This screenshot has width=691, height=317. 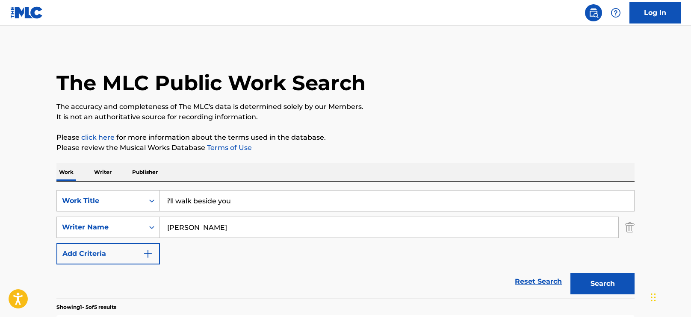 I want to click on div: Work Title, so click(x=101, y=201).